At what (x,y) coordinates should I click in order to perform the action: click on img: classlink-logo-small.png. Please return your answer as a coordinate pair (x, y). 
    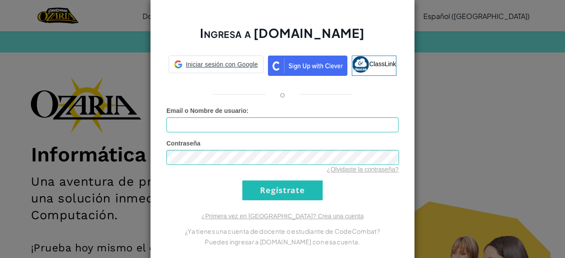
    Looking at the image, I should click on (360, 64).